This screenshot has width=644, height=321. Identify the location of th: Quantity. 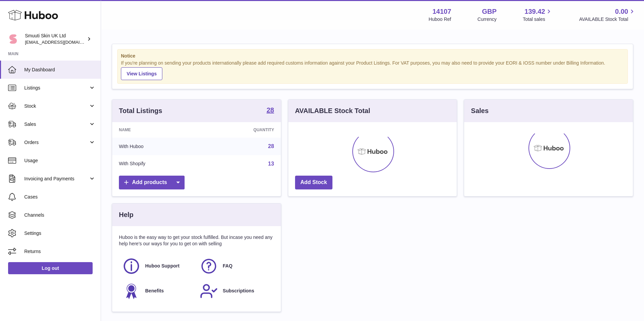
(242, 130).